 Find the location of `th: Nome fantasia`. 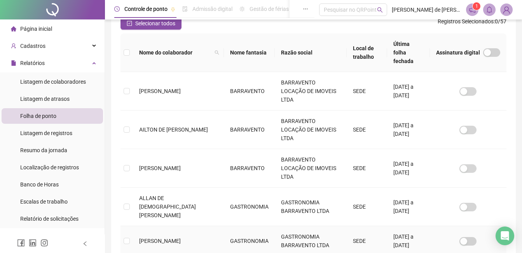

th: Nome fantasia is located at coordinates (249, 52).